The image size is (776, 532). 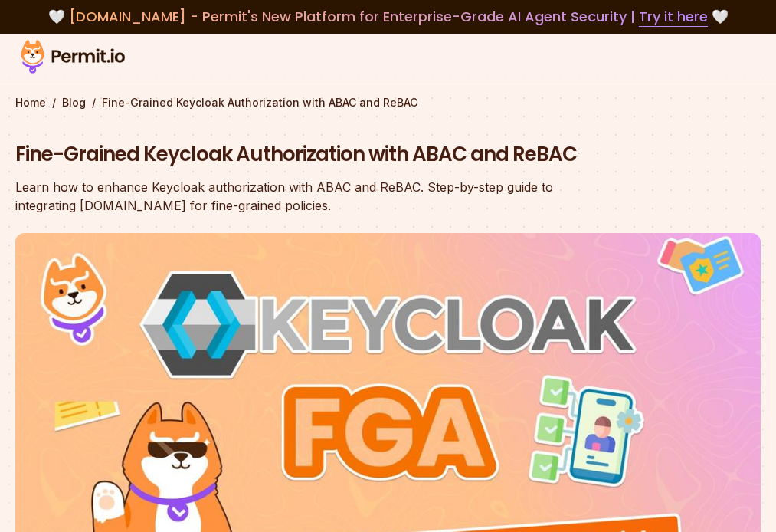 I want to click on a: Blog, so click(x=74, y=103).